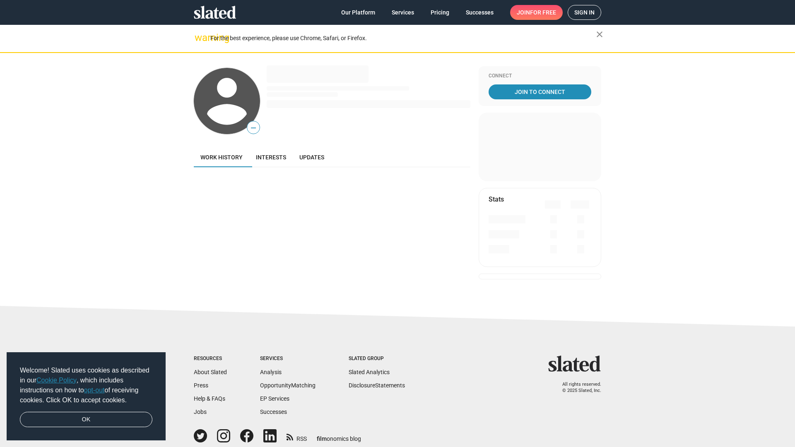 The width and height of the screenshot is (795, 447). Describe the element at coordinates (536, 12) in the screenshot. I see `span: Join` at that location.